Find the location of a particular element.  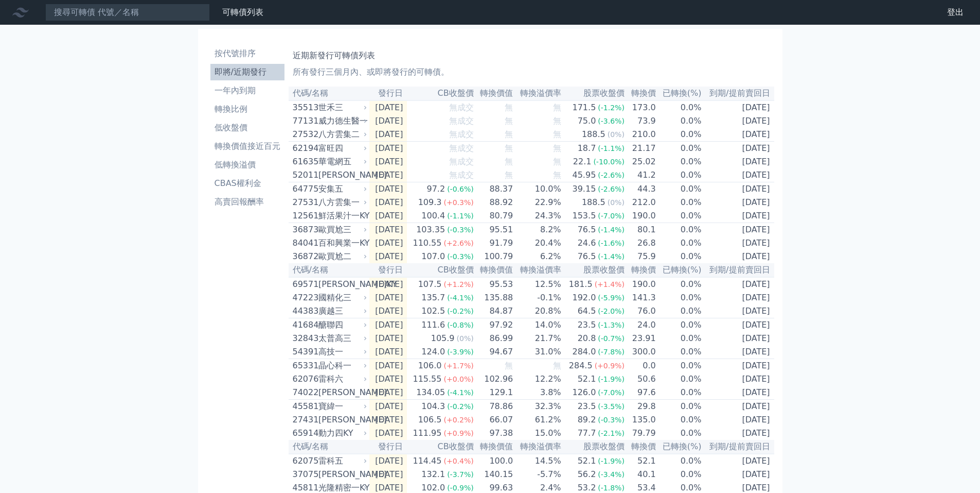

div: 126.0 is located at coordinates (585, 392).